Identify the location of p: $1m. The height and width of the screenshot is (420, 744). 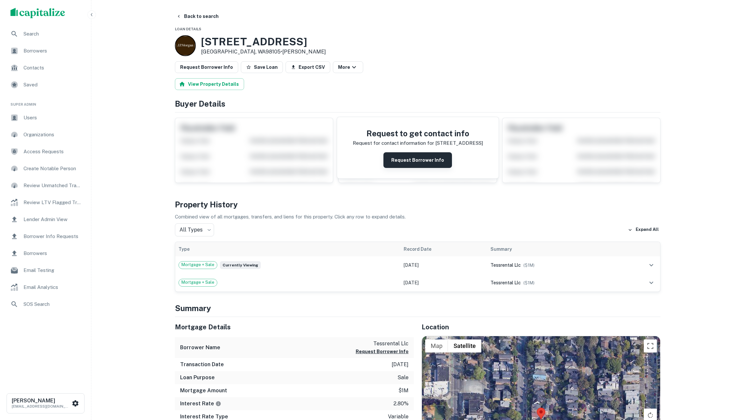
(404, 391).